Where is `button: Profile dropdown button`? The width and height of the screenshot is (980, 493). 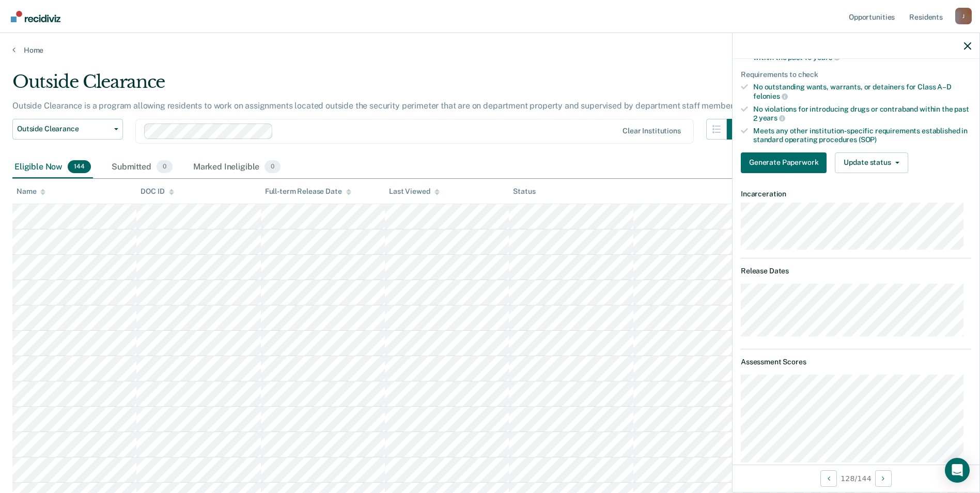
button: Profile dropdown button is located at coordinates (963, 16).